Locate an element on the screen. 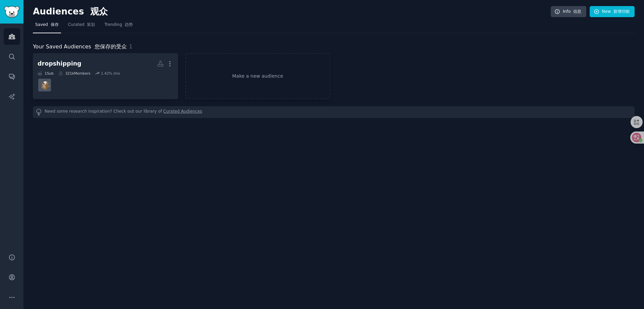  font: 您保存的受众 is located at coordinates (110, 46).